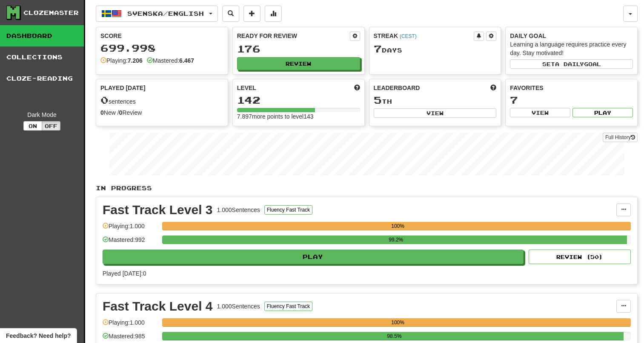  I want to click on div: Ready for Review, so click(293, 36).